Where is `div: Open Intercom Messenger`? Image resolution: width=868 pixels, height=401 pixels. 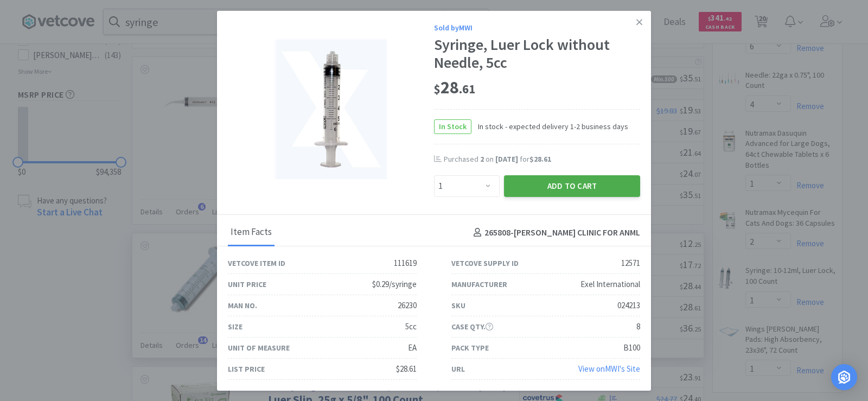 div: Open Intercom Messenger is located at coordinates (844, 377).